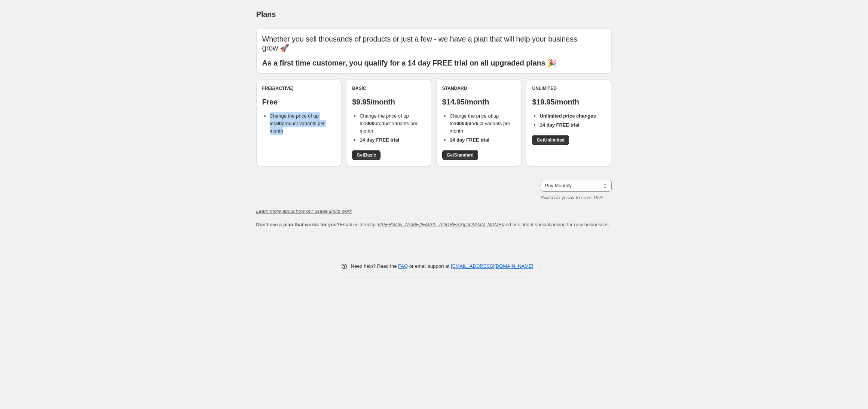 This screenshot has height=409, width=868. I want to click on i: Learn more about how our usage limits work, so click(304, 211).